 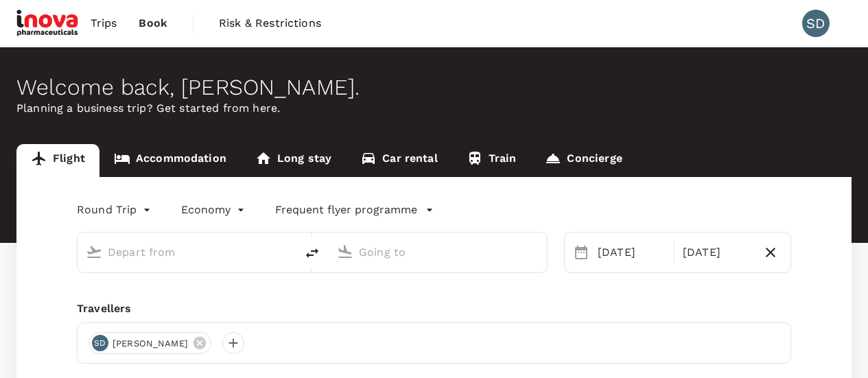 I want to click on a: Flight, so click(x=57, y=160).